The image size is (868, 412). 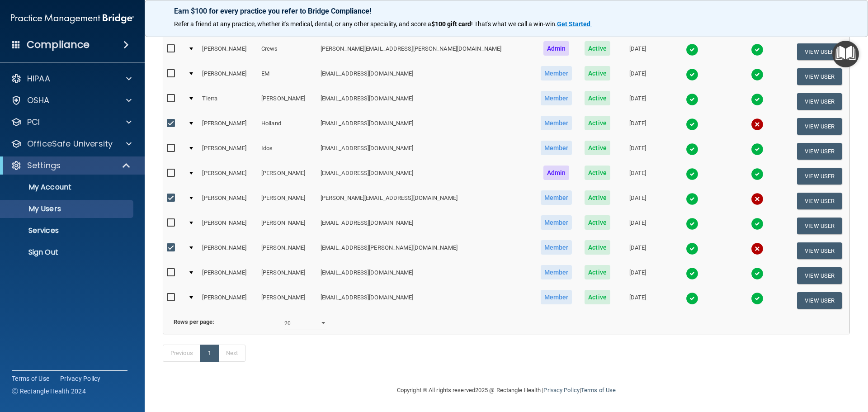 What do you see at coordinates (232, 353) in the screenshot?
I see `a: Next` at bounding box center [232, 353].